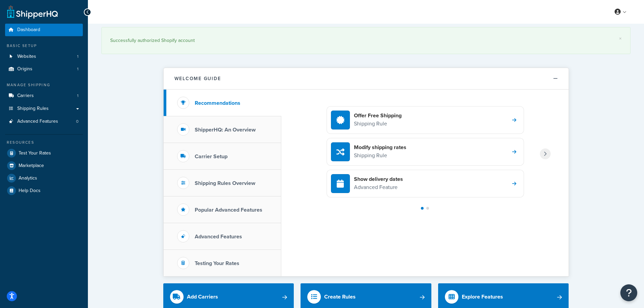 Image resolution: width=644 pixels, height=308 pixels. What do you see at coordinates (37, 122) in the screenshot?
I see `span: Advanced Features` at bounding box center [37, 122].